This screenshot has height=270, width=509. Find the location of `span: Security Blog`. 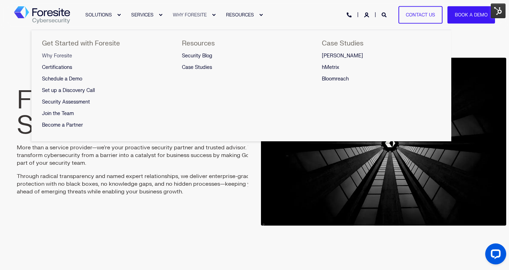

span: Security Blog is located at coordinates (197, 56).